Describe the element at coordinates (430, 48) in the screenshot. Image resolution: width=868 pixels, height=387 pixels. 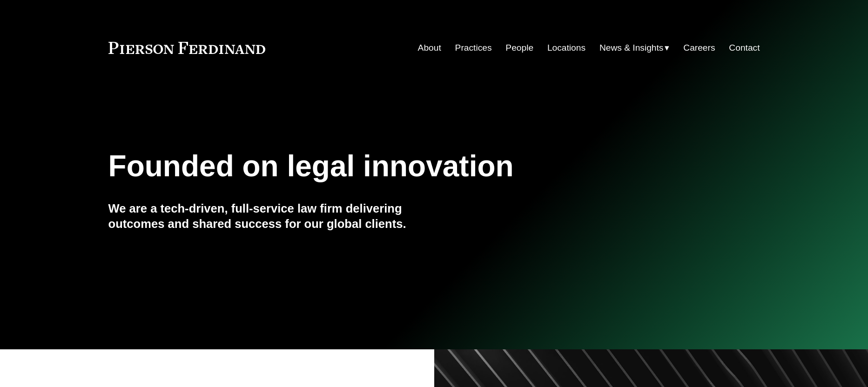
I see `a: About` at that location.